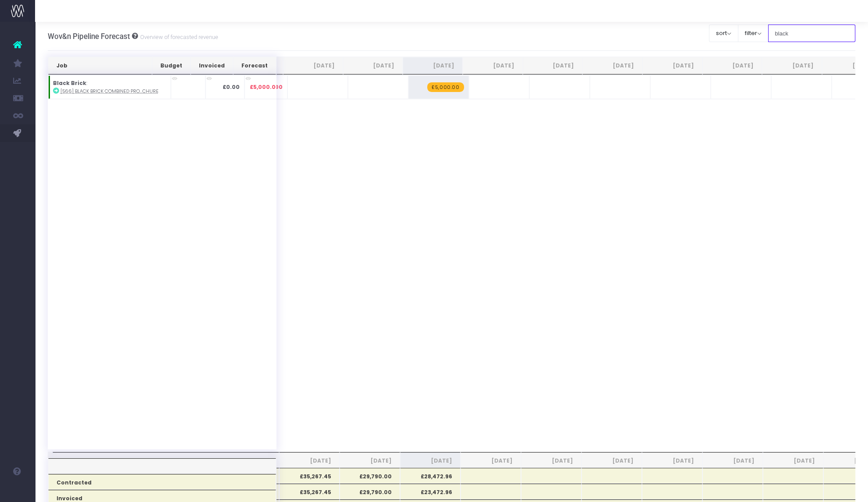 The width and height of the screenshot is (868, 502). What do you see at coordinates (493, 66) in the screenshot?
I see `th: Sep 25: activate to sort column ascending` at bounding box center [493, 66].